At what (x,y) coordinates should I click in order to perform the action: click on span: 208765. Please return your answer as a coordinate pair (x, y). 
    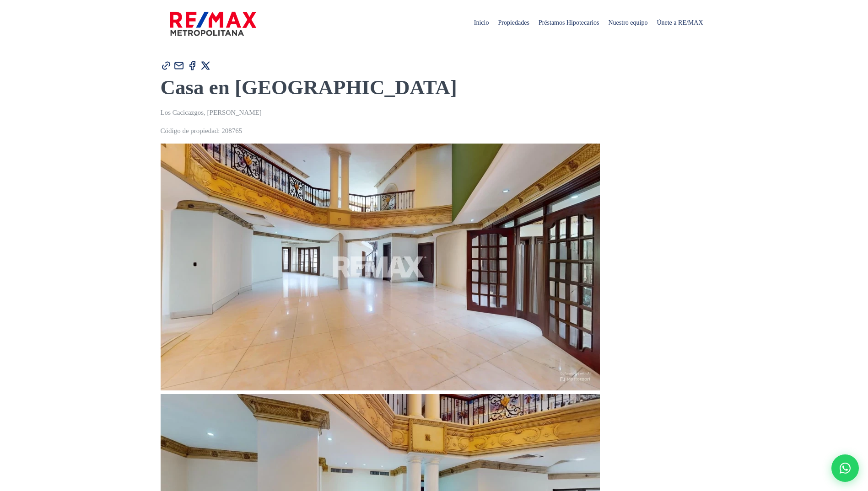
    Looking at the image, I should click on (232, 130).